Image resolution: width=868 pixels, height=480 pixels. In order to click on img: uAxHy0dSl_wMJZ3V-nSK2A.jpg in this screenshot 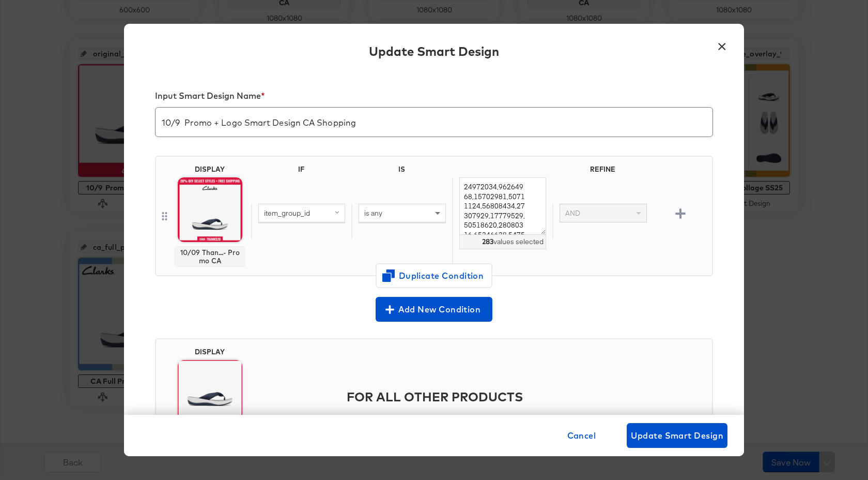, I will do `click(210, 209)`.